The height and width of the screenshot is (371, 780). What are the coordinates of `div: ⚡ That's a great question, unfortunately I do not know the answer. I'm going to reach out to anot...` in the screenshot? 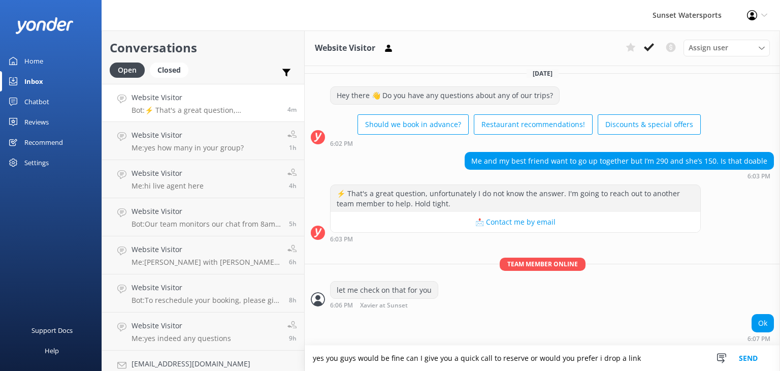 It's located at (515, 198).